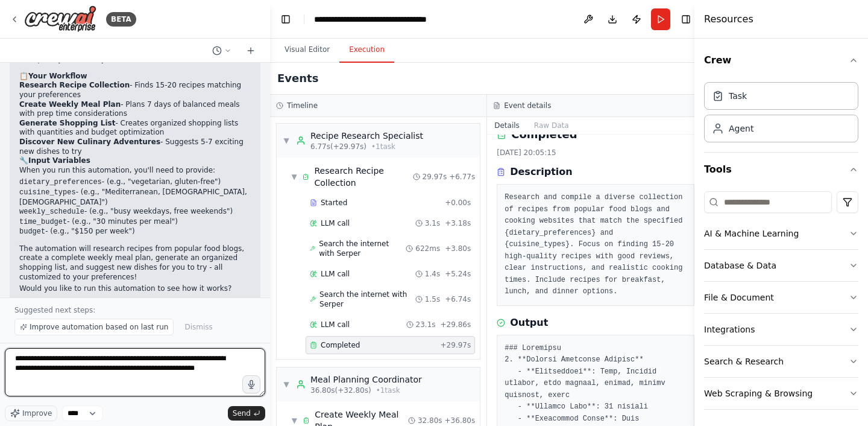  What do you see at coordinates (338, 146) in the screenshot?
I see `span: 6.77s (+29.97s)` at bounding box center [338, 146].